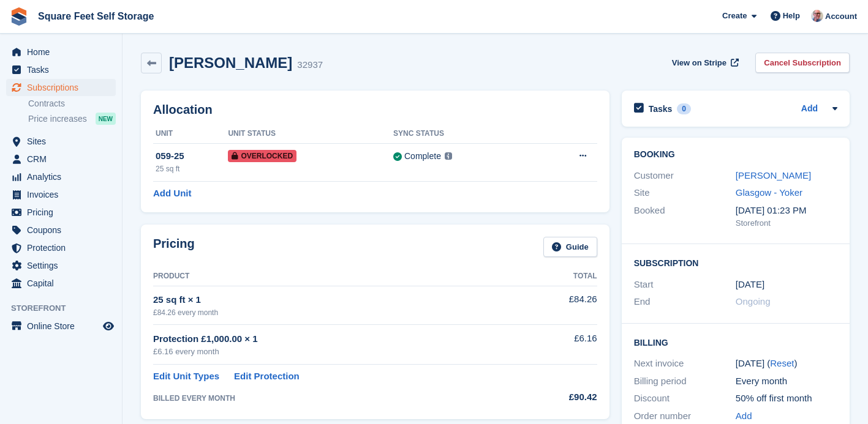 The width and height of the screenshot is (868, 424). Describe the element at coordinates (64, 159) in the screenshot. I see `span: CRM` at that location.